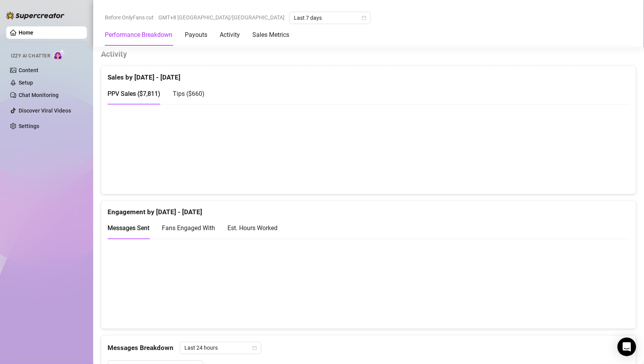 The image size is (644, 364). What do you see at coordinates (369, 348) in the screenshot?
I see `div: Messages Breakdown` at bounding box center [369, 348].